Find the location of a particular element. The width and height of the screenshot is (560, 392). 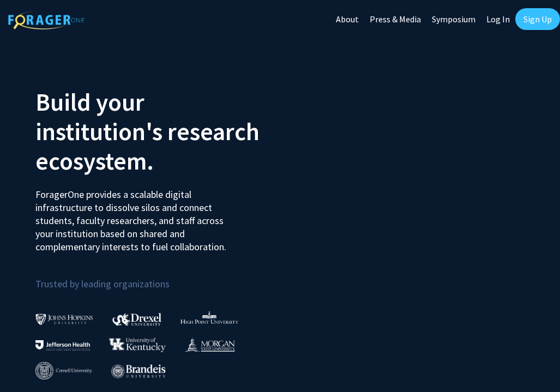

img: ForagerOne Logo is located at coordinates (46, 20).